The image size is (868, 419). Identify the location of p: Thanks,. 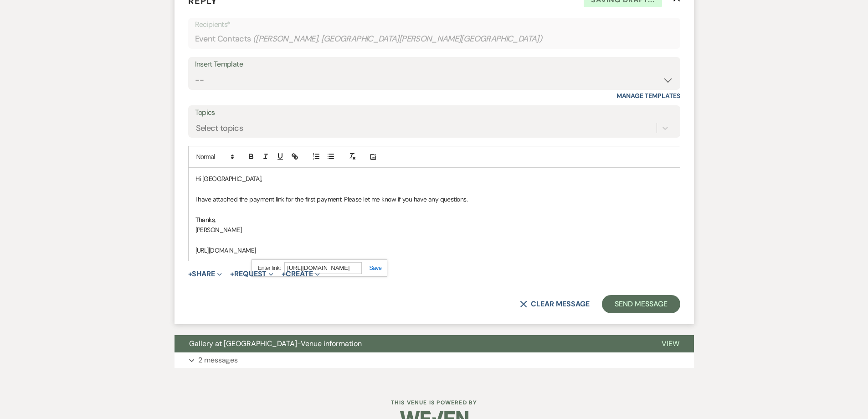
(435, 220).